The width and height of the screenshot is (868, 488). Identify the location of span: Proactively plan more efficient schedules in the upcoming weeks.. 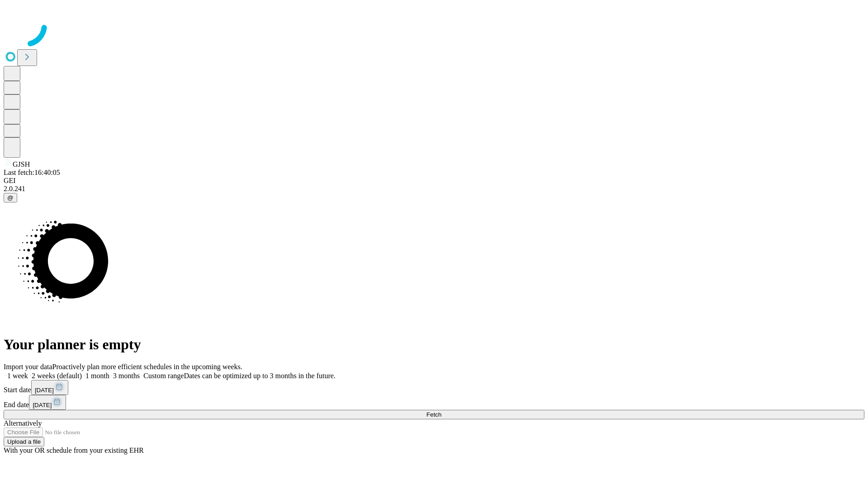
(147, 366).